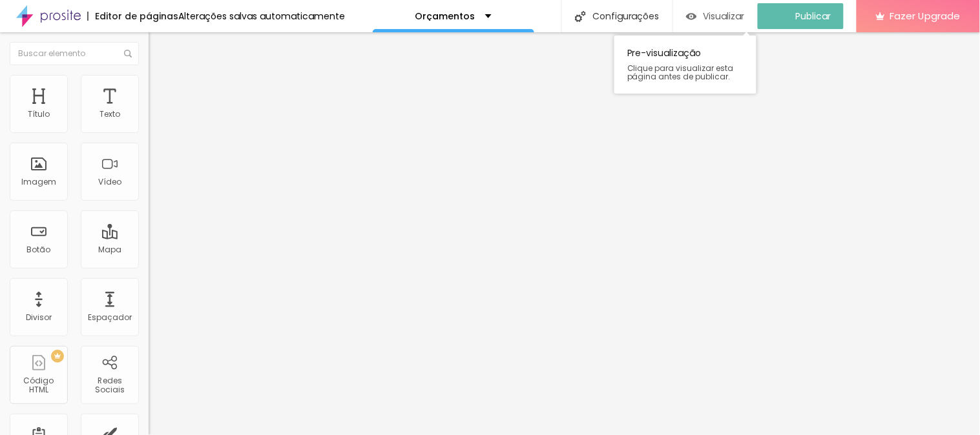  Describe the element at coordinates (39, 317) in the screenshot. I see `div: Divisor` at that location.